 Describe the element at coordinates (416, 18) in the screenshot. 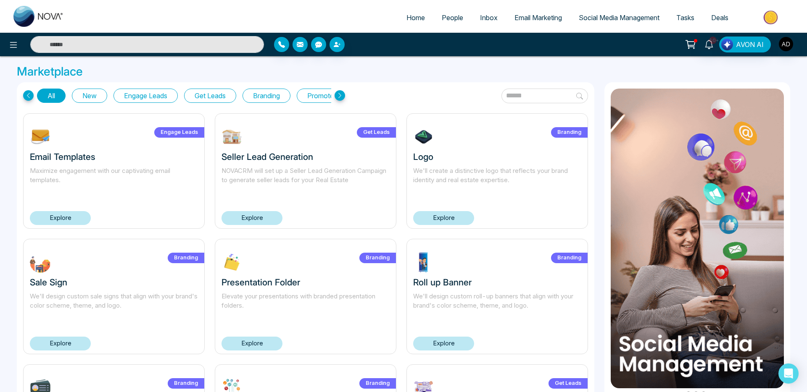

I see `span: Home` at that location.